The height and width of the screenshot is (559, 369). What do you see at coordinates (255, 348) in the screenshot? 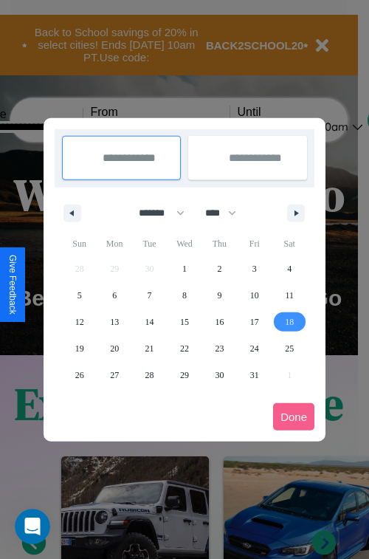
I see `span: 24` at bounding box center [255, 348].